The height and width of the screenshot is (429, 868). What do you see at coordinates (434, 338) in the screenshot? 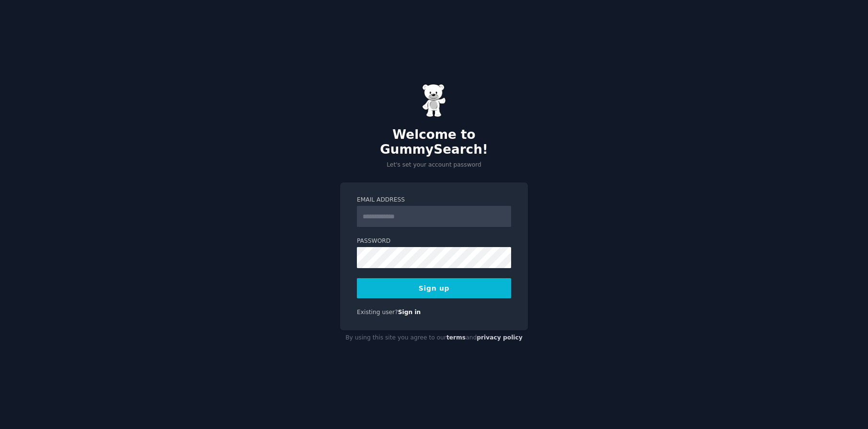
I see `div: By using this site you agree to our and` at bounding box center [434, 338].